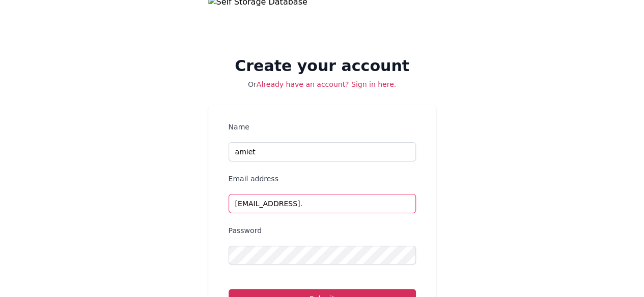 The width and height of the screenshot is (644, 297). I want to click on h2: Create your account, so click(322, 66).